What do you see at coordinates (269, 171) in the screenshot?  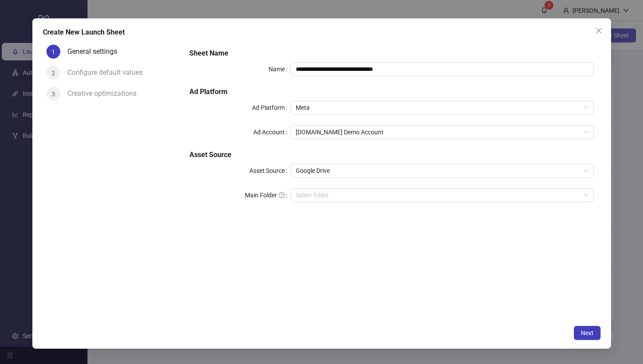 I see `label: Asset Source` at bounding box center [269, 171].